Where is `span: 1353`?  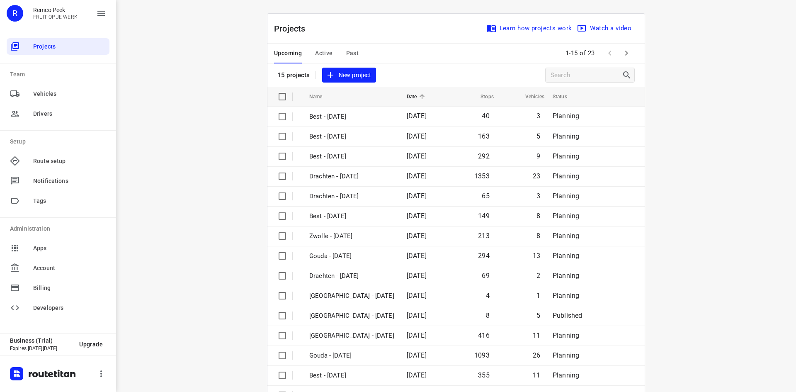
span: 1353 is located at coordinates (482, 176).